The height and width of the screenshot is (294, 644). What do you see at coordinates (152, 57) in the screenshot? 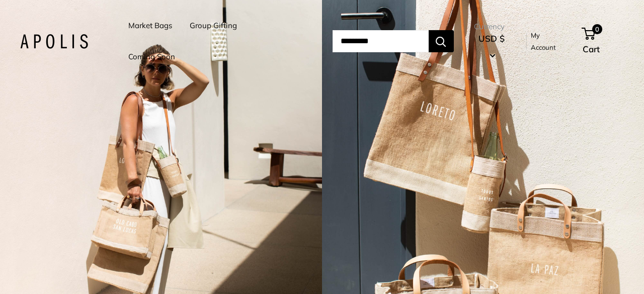
I see `a: Coming Soon` at bounding box center [152, 57].